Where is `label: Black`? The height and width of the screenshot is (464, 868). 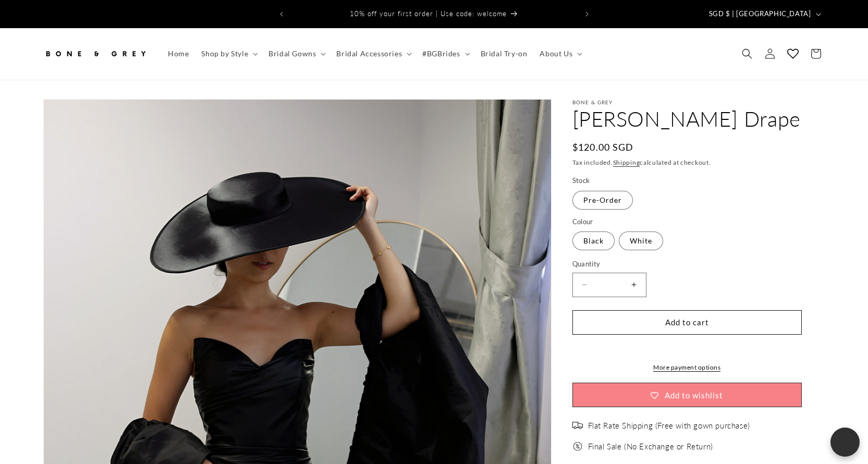
label: Black is located at coordinates (593, 241).